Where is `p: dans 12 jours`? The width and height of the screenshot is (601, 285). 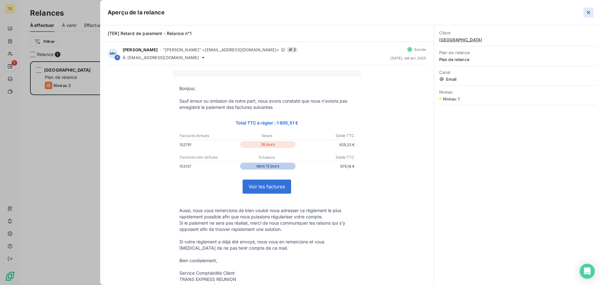 p: dans 12 jours is located at coordinates (267, 166).